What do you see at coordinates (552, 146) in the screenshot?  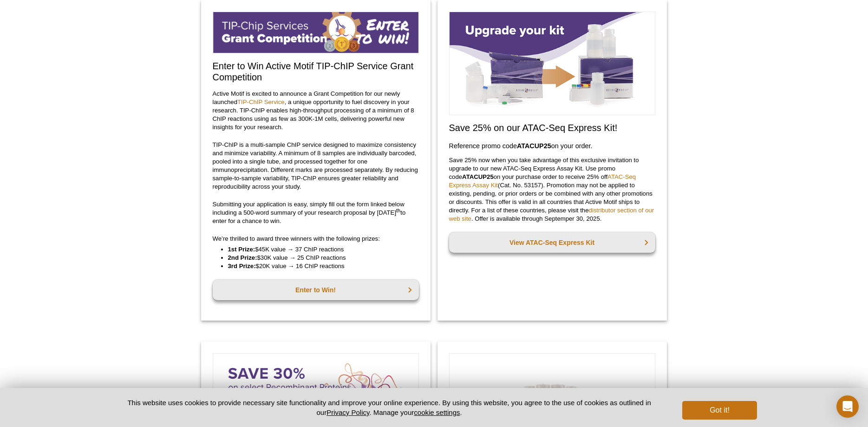 I see `h3: Reference promo code on your order.` at bounding box center [552, 146].